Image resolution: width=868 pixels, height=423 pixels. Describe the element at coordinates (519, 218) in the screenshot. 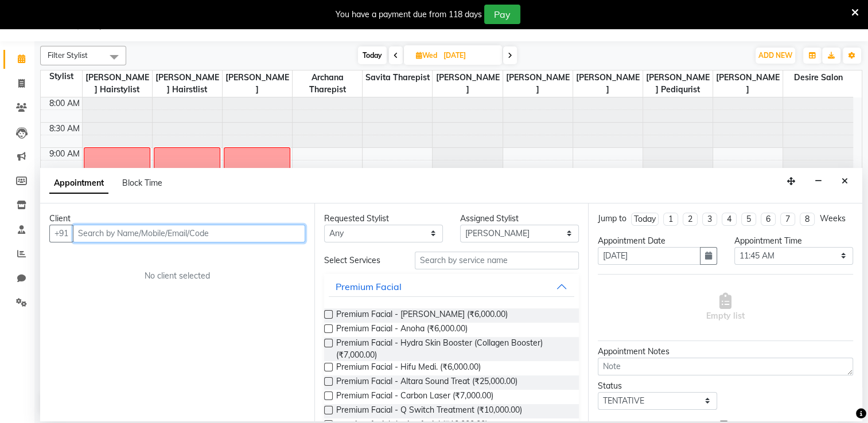

I see `div: Assigned Stylist` at that location.